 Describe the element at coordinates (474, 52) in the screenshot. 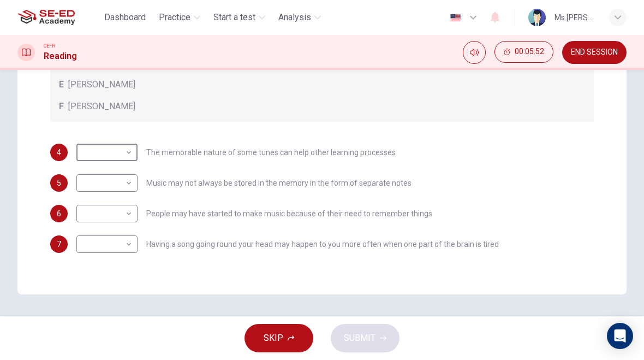

I see `div: Mute` at that location.